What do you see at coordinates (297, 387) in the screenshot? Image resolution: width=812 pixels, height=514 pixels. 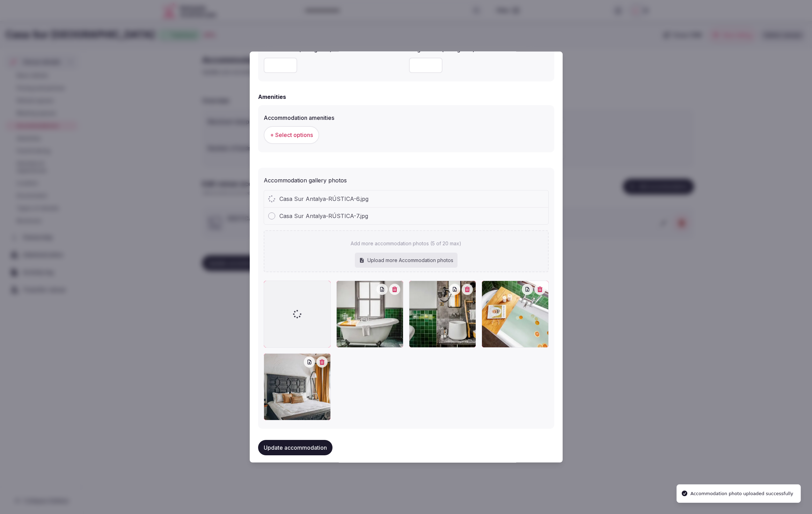 I see `div: Casa Sur Antalya-RÚSTICA-1.jpg` at bounding box center [297, 387].